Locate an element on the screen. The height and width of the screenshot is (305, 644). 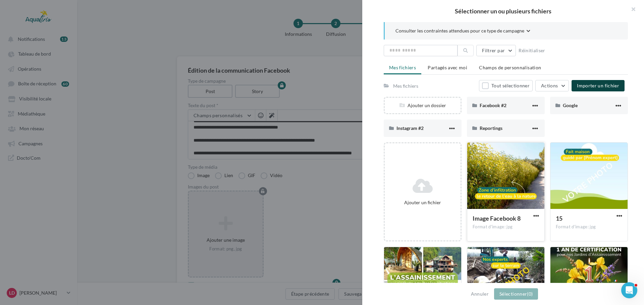
span: Image Facebook 8 is located at coordinates (496, 218).